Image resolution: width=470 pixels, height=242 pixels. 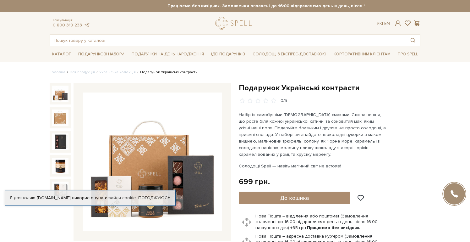 What do you see at coordinates (101, 54) in the screenshot?
I see `span: Подарункові набори` at bounding box center [101, 54].